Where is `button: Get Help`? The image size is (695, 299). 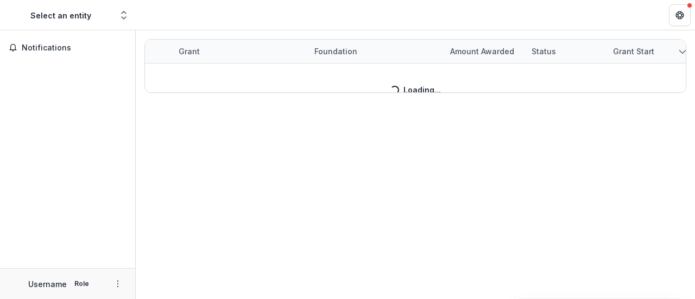 button: Get Help is located at coordinates (680, 15).